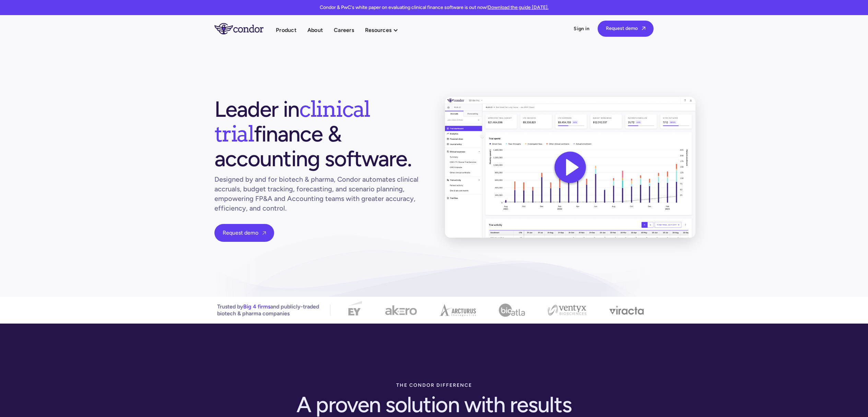 This screenshot has height=417, width=868. Describe the element at coordinates (256, 307) in the screenshot. I see `span: Big 4 firms` at that location.